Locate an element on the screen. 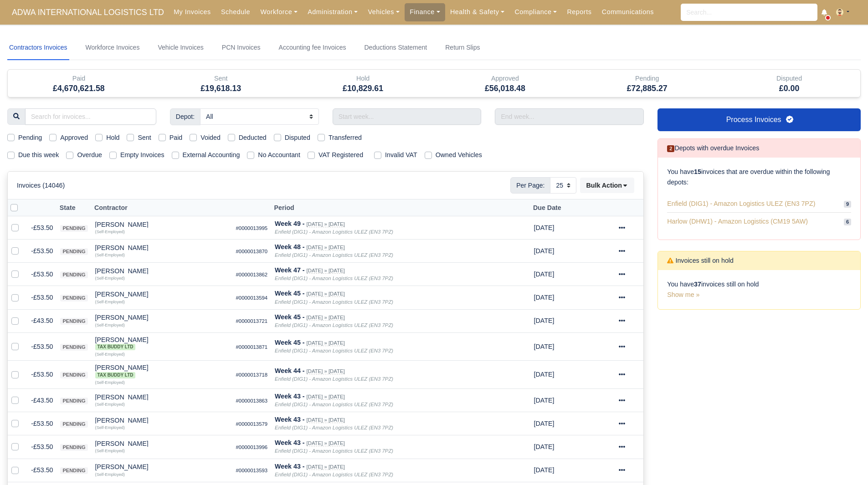  strong: 15 is located at coordinates (698, 171).